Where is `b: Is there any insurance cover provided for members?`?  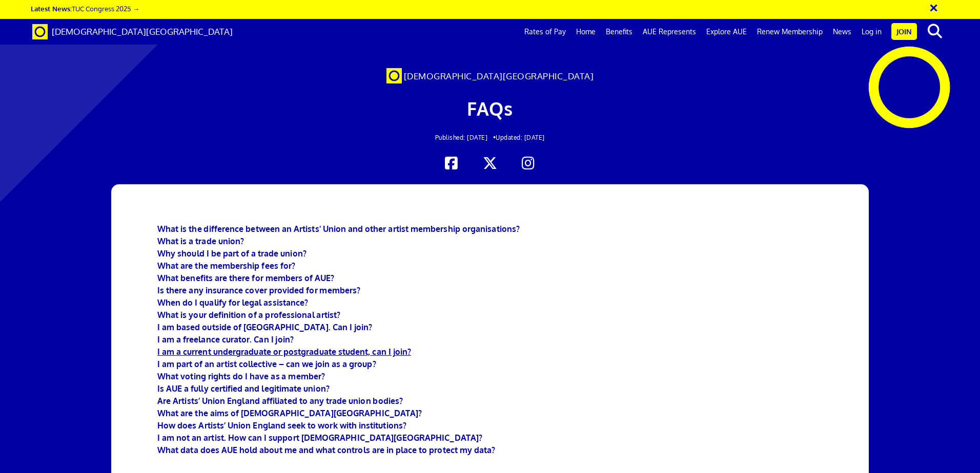
b: Is there any insurance cover provided for members? is located at coordinates (259, 290).